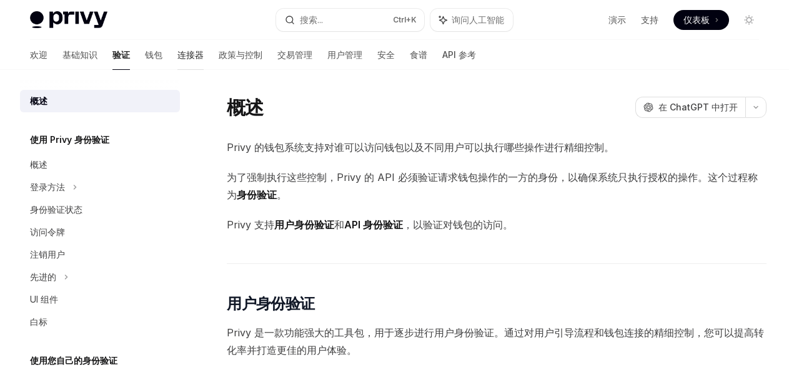 The image size is (789, 370). What do you see at coordinates (339, 225) in the screenshot?
I see `font: 和` at bounding box center [339, 225].